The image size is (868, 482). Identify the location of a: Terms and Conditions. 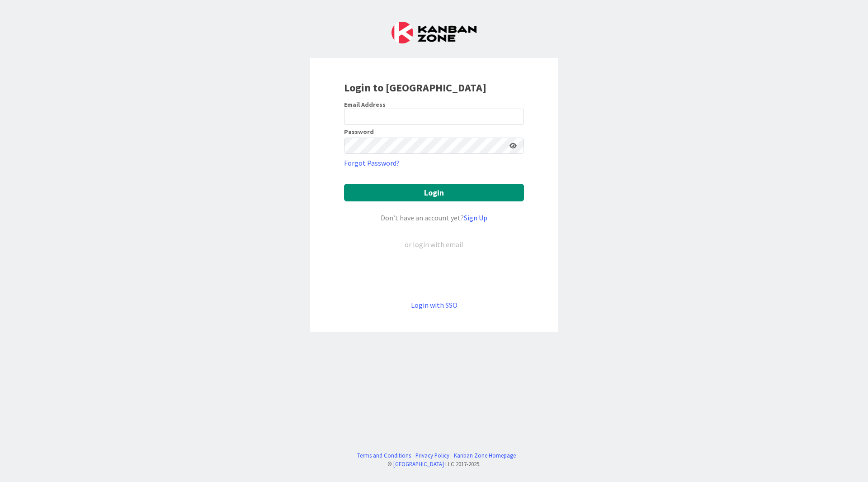
(384, 455).